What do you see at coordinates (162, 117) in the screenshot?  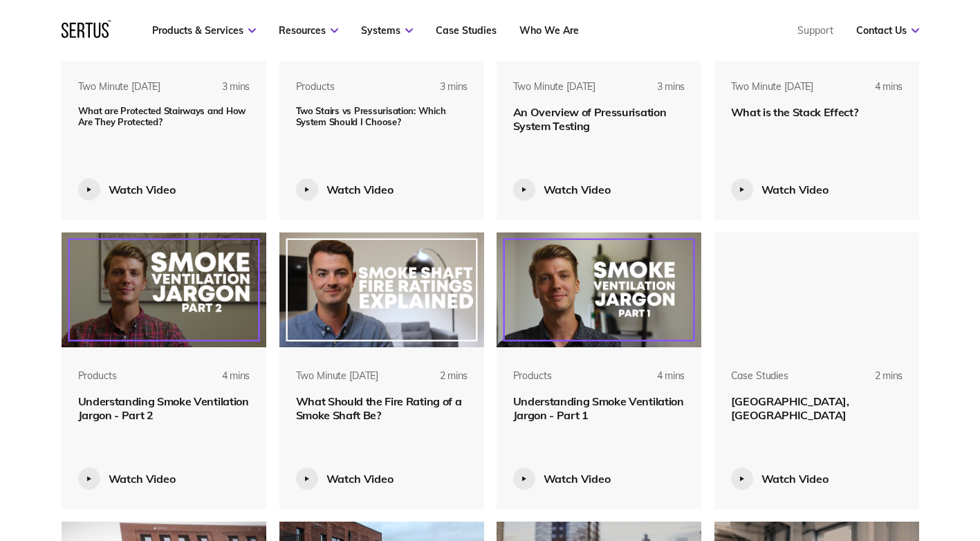 I see `span: What are Protected Stairways and How Are They Protected?` at bounding box center [162, 117].